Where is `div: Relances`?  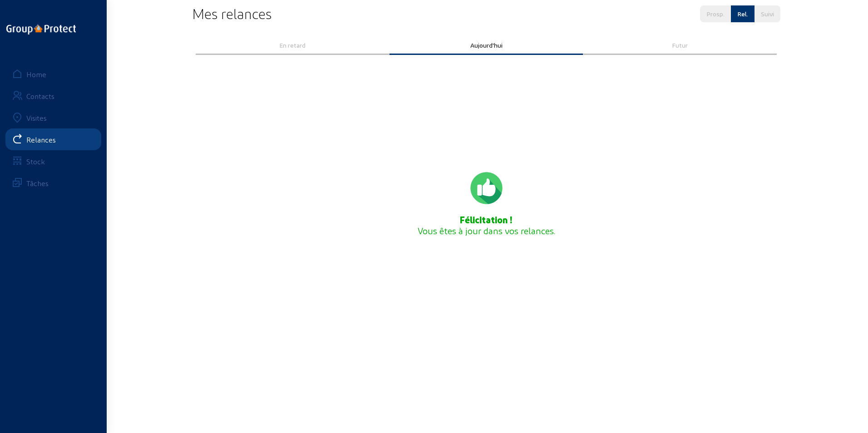
div: Relances is located at coordinates (41, 139).